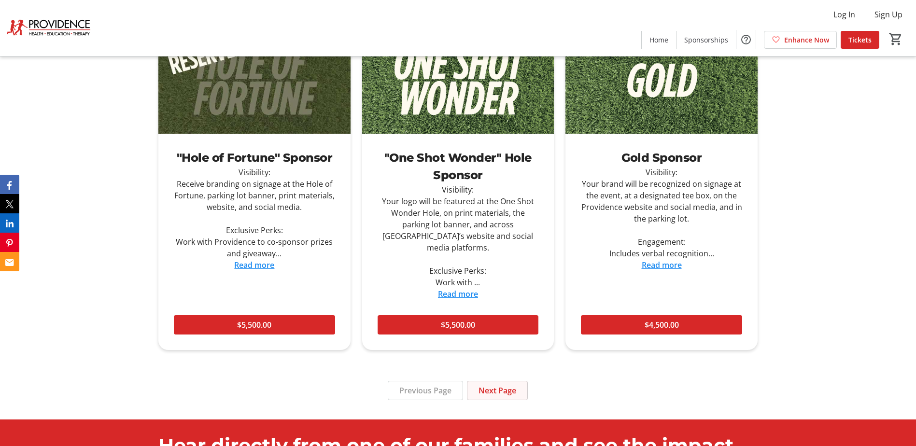 Image resolution: width=916 pixels, height=446 pixels. What do you see at coordinates (661, 158) in the screenshot?
I see `div: Gold Sponsor` at bounding box center [661, 158].